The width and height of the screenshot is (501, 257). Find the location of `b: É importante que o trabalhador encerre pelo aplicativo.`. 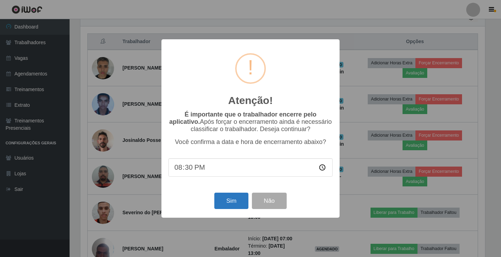

b: É importante que o trabalhador encerre pelo aplicativo. is located at coordinates (243, 118).